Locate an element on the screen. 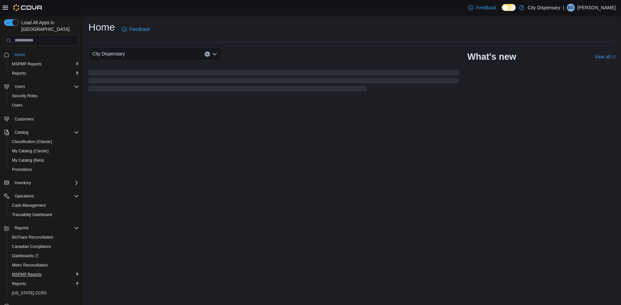  a: My Catalog (Beta) is located at coordinates (28, 160).